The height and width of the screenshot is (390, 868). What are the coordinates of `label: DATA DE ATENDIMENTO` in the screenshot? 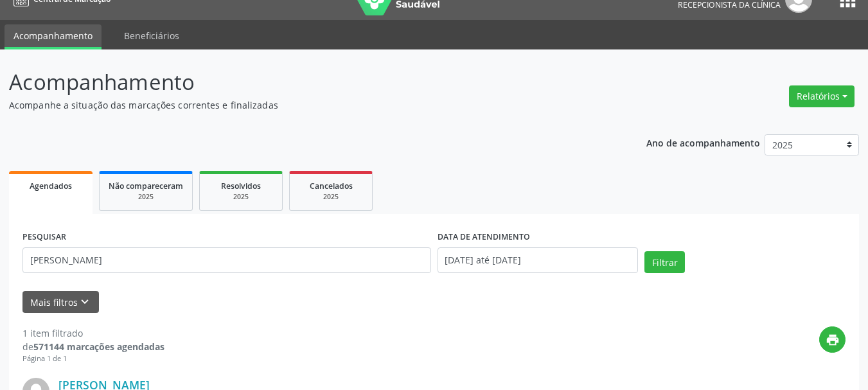 It's located at (484, 237).